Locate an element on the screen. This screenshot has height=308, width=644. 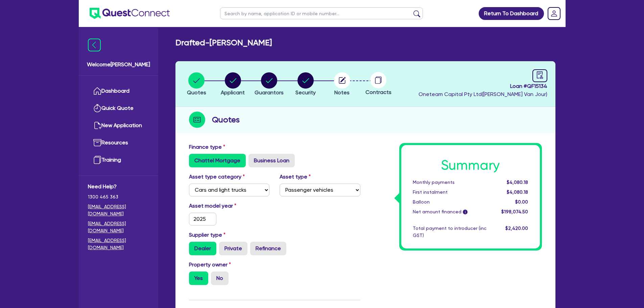
span: $0.00 is located at coordinates (522, 202).